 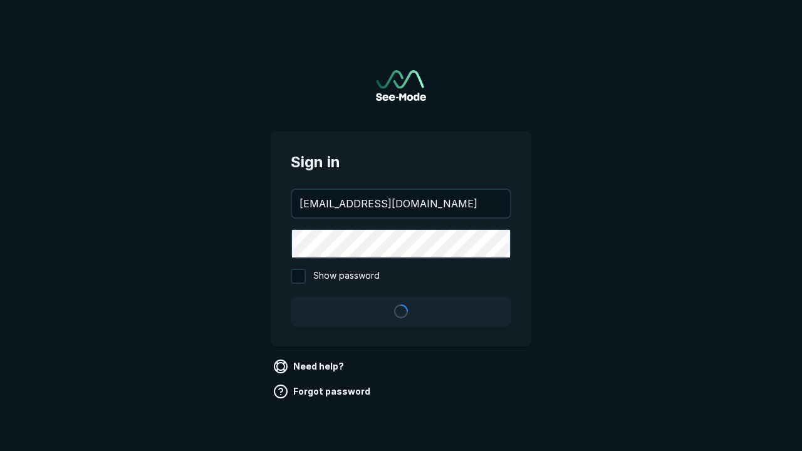 I want to click on span: Sign in, so click(x=401, y=162).